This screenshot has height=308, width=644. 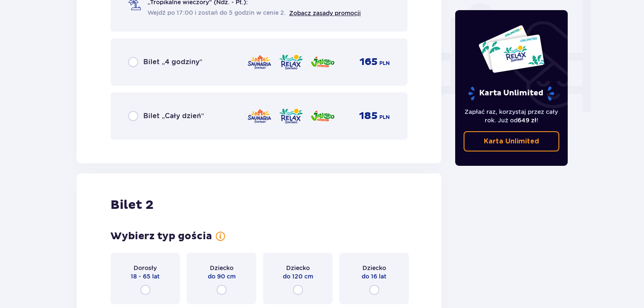 What do you see at coordinates (173, 62) in the screenshot?
I see `p: Bilet „4 godziny”` at bounding box center [173, 62].